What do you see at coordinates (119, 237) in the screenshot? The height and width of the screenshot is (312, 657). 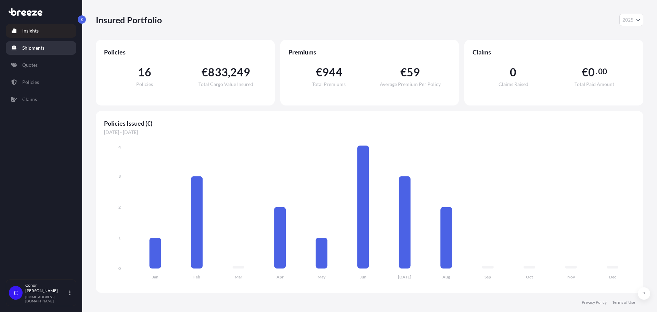 I see `tspan: 1` at bounding box center [119, 237].